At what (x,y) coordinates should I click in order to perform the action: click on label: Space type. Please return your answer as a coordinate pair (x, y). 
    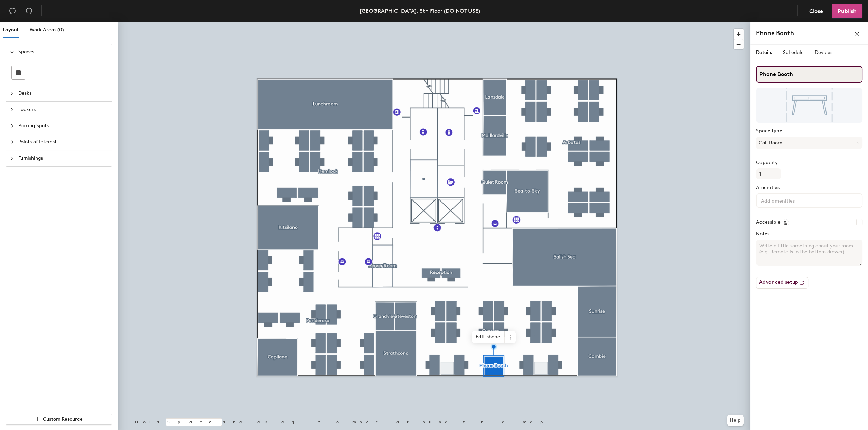
    Looking at the image, I should click on (809, 131).